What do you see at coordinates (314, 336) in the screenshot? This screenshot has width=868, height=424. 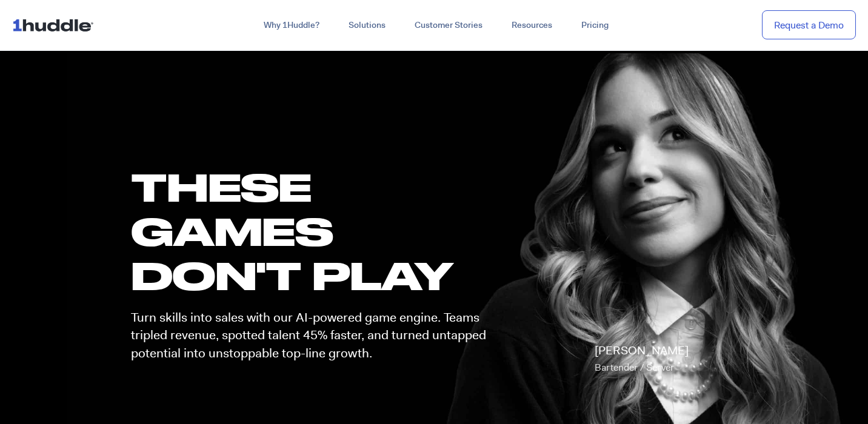 I see `p: Turn skills into sales with our AI-powered game engine. Teams tripled revenue, spotted talent 45%...` at bounding box center [314, 336].